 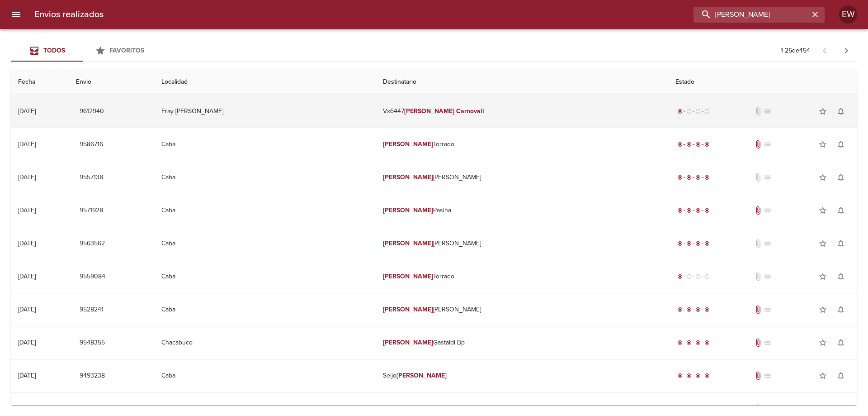 What do you see at coordinates (92, 375) in the screenshot?
I see `span: 9493238` at bounding box center [92, 375].